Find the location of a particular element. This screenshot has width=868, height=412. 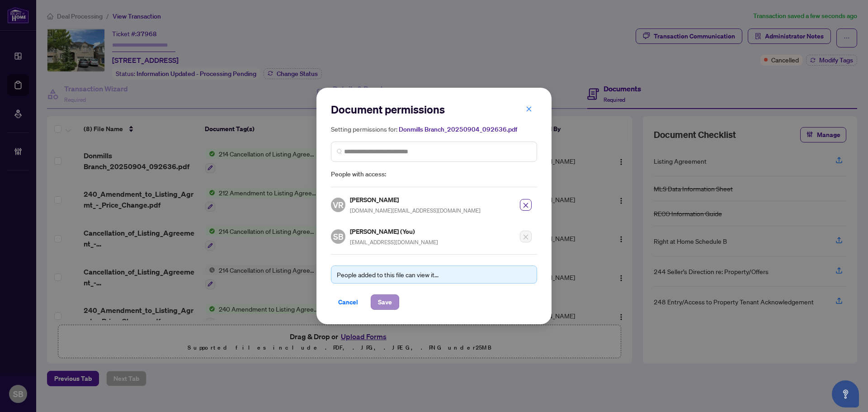

h5: Setting permissions for: is located at coordinates (434, 129).